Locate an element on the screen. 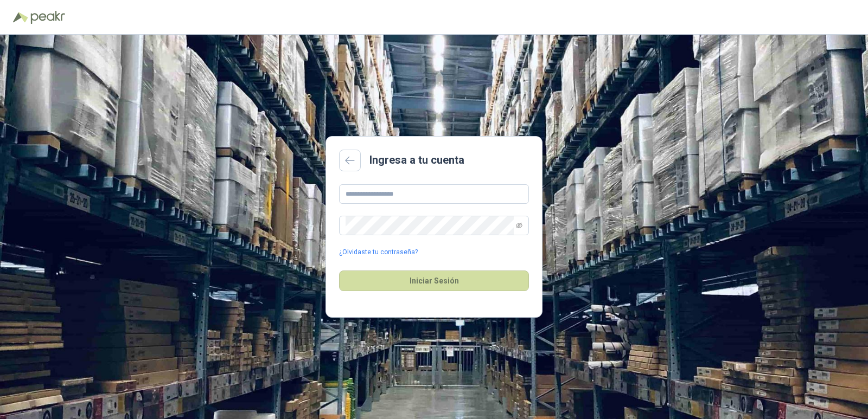 The height and width of the screenshot is (419, 868). button: Iniciar Sesión is located at coordinates (434, 281).